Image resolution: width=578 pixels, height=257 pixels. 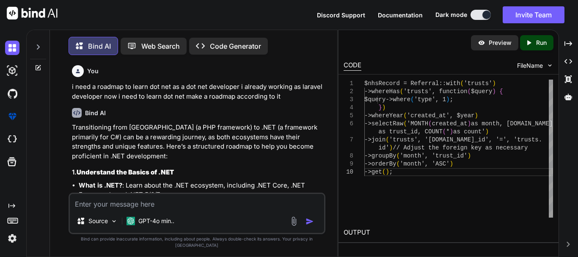 What do you see at coordinates (99, 46) in the screenshot?
I see `p: Bind AI` at bounding box center [99, 46].